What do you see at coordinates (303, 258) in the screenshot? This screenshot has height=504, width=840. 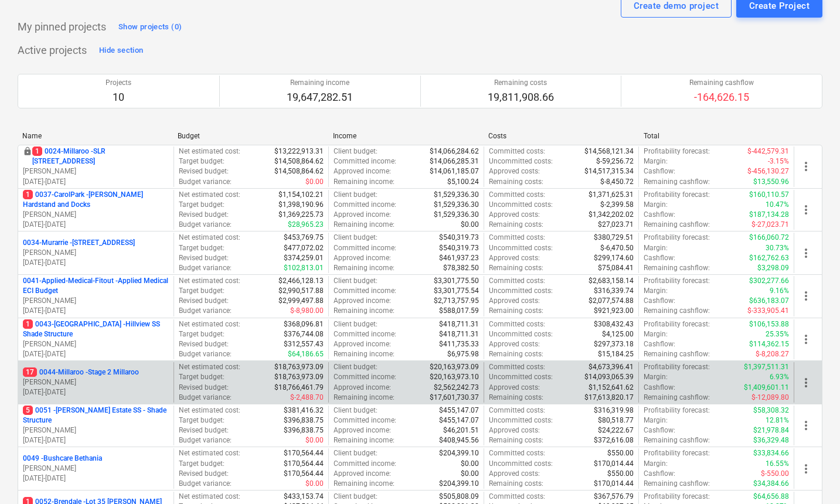 I see `p: $374,259.01` at bounding box center [303, 258].